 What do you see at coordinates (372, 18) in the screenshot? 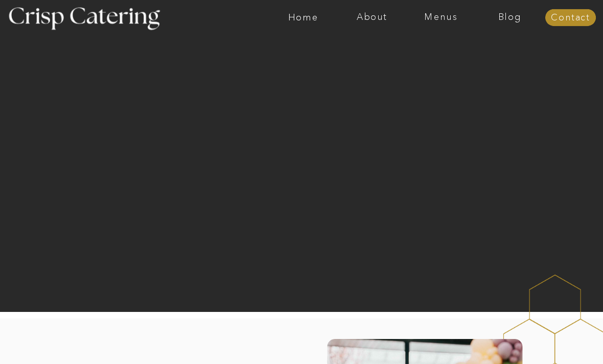
I see `nav: About` at bounding box center [372, 18].